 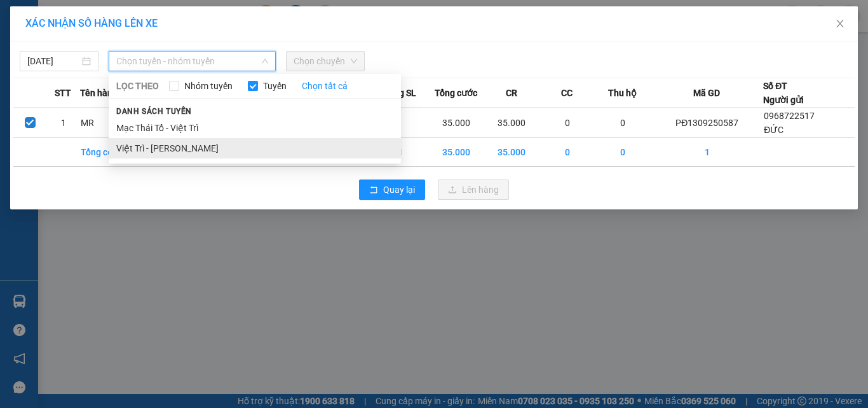 I want to click on span: Tên hàng, so click(x=98, y=93).